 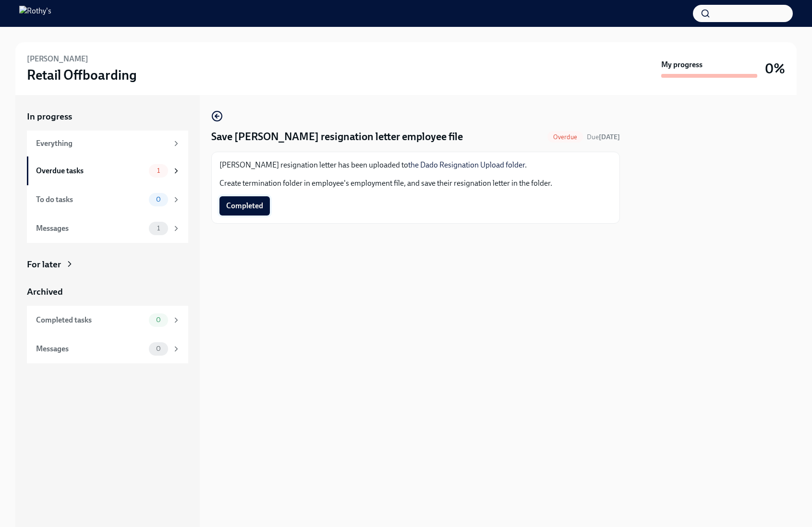 I want to click on a: the Dado Resignation Upload folder, so click(x=466, y=165).